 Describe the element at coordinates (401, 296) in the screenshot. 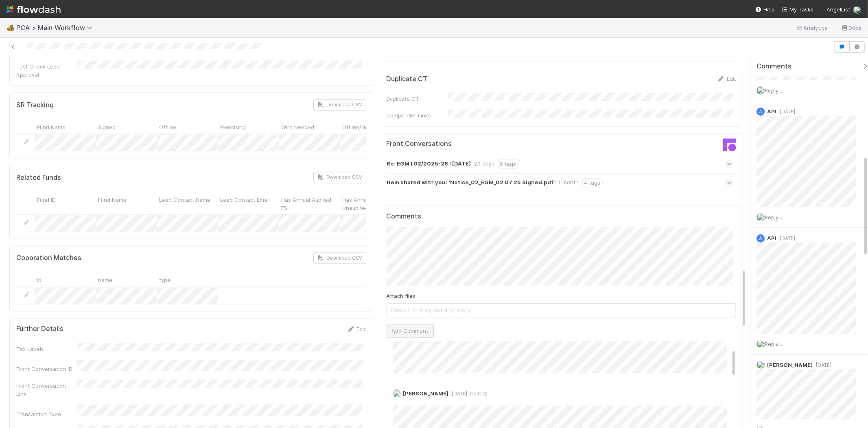

I see `label: Attach files:` at that location.